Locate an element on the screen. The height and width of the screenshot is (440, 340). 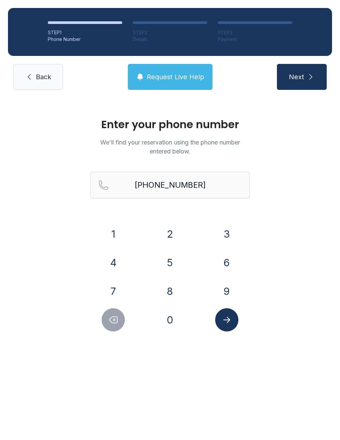
div: Details is located at coordinates (170, 39).